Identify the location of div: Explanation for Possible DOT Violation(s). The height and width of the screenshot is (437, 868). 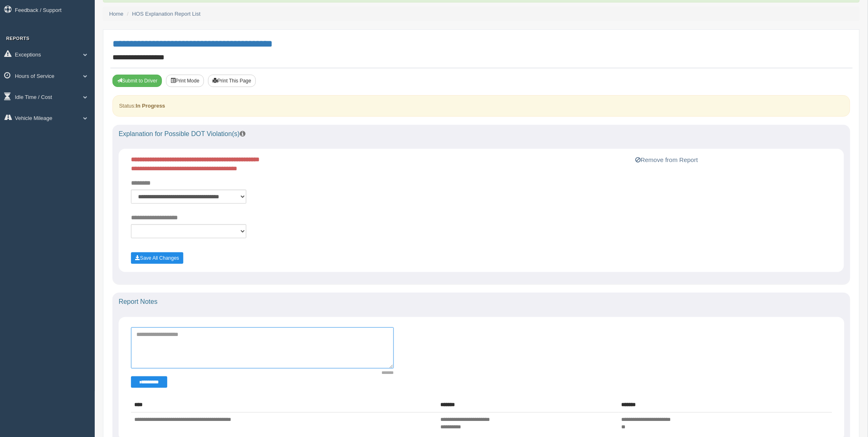
(481, 134).